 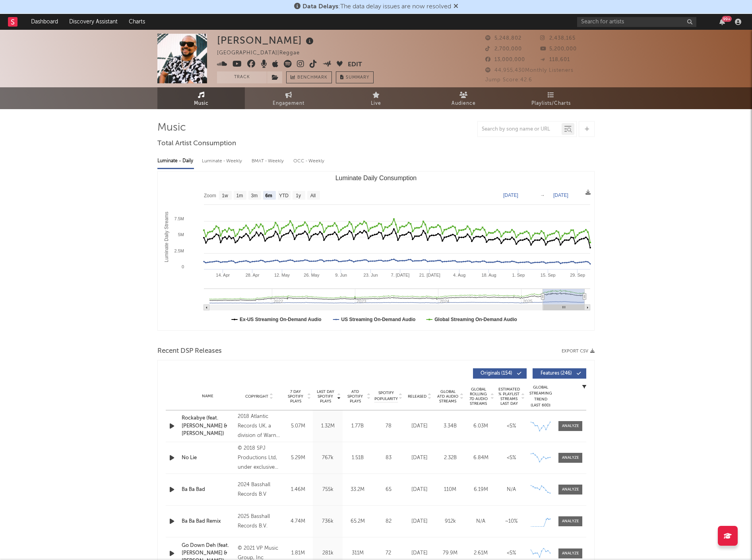 I want to click on span: Live, so click(x=376, y=103).